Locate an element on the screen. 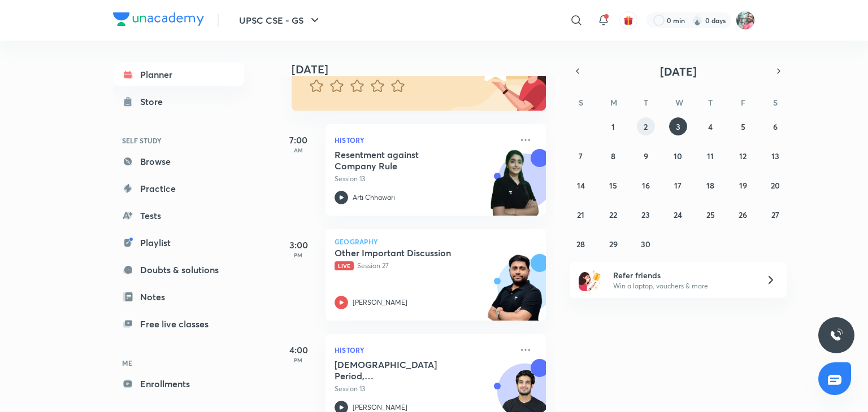 Image resolution: width=868 pixels, height=412 pixels. abbr: September 7, 2025 is located at coordinates (581, 156).